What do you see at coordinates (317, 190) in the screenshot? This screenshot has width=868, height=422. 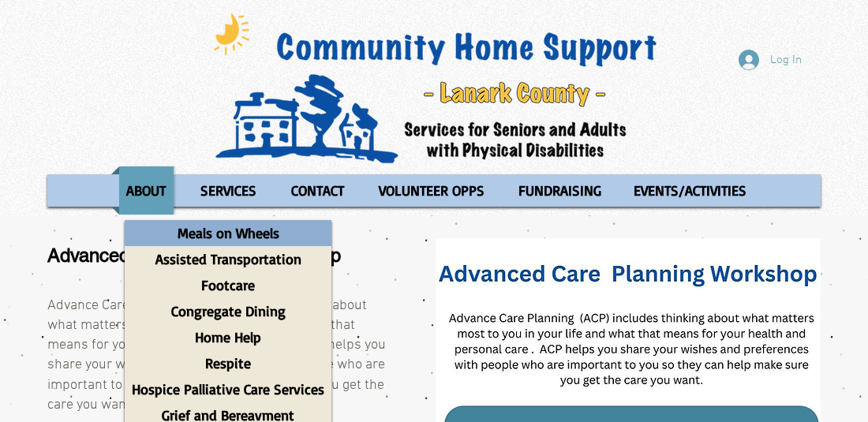 I see `p: CONTACT` at bounding box center [317, 190].